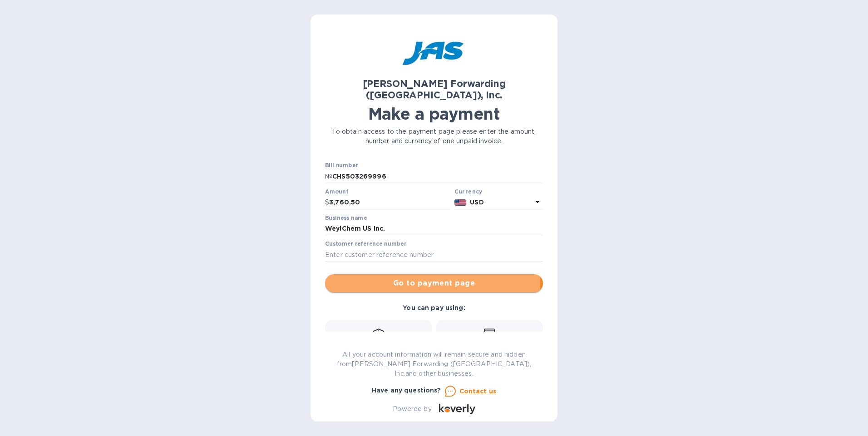 The width and height of the screenshot is (868, 436). Describe the element at coordinates (346, 218) in the screenshot. I see `label: Business name` at that location.